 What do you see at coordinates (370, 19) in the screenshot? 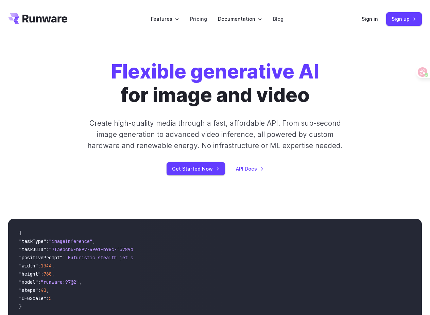
I see `a: Sign in` at bounding box center [370, 19].